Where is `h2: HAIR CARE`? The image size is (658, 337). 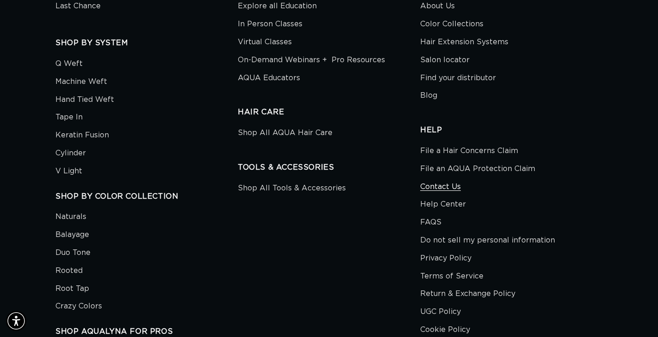 h2: HAIR CARE is located at coordinates (329, 112).